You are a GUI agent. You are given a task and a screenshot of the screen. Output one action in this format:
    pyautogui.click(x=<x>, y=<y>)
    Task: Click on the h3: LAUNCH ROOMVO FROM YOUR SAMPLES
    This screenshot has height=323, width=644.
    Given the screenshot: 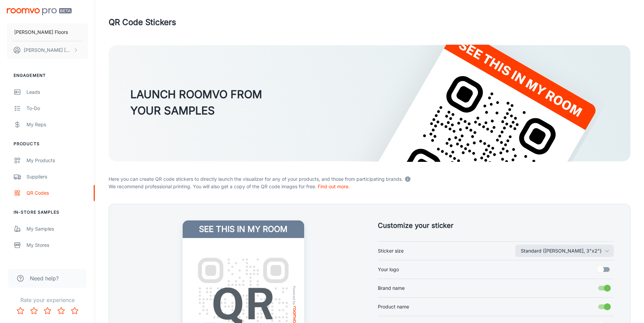 What is the action you would take?
    pyautogui.click(x=196, y=103)
    